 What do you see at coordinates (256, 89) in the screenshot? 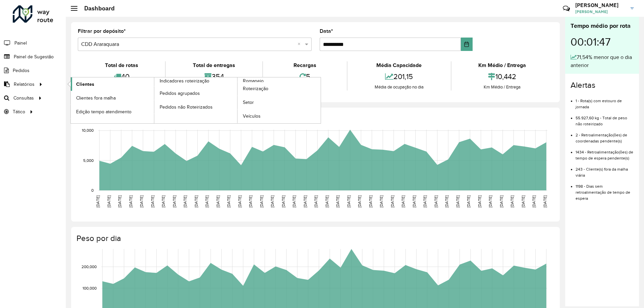
I see `span: Roteirização` at bounding box center [256, 89].